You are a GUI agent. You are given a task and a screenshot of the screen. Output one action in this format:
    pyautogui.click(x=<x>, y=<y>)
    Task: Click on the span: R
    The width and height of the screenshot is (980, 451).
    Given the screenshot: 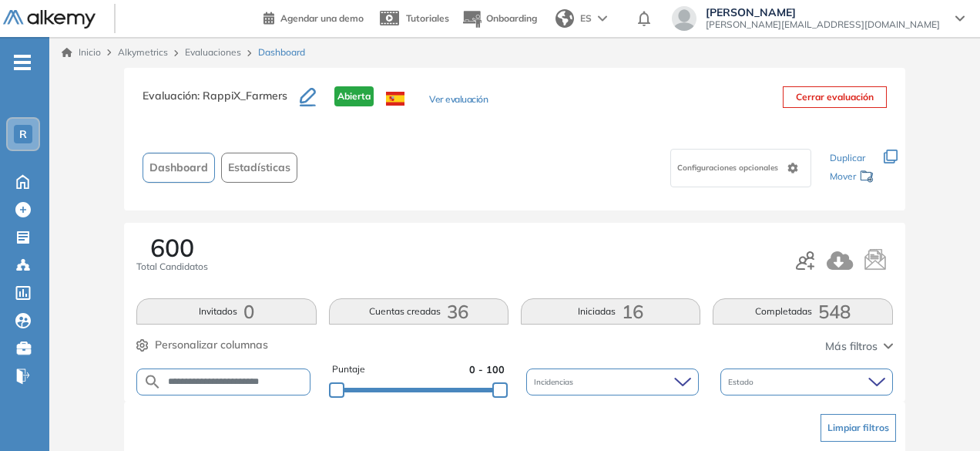 What is the action you would take?
    pyautogui.click(x=23, y=134)
    